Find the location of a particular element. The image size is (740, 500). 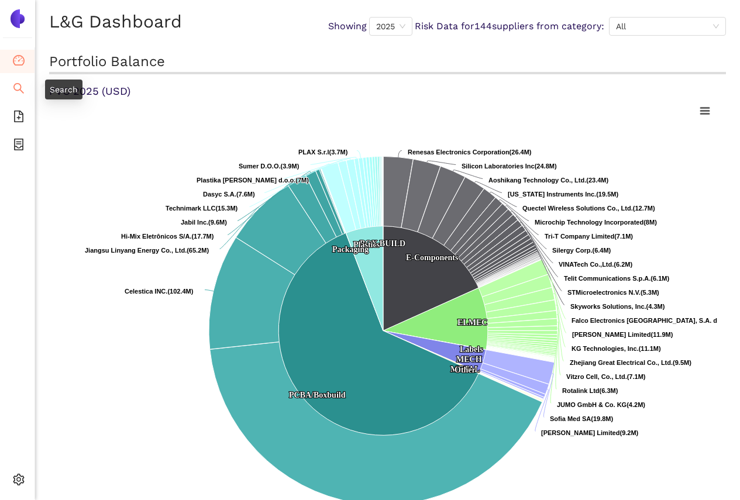

tspan: PLAX S.r.l is located at coordinates (314, 152).